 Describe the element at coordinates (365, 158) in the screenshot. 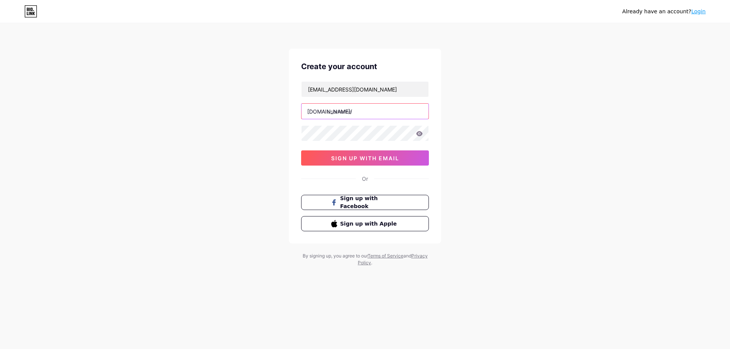

I see `button: sign up with email` at that location.